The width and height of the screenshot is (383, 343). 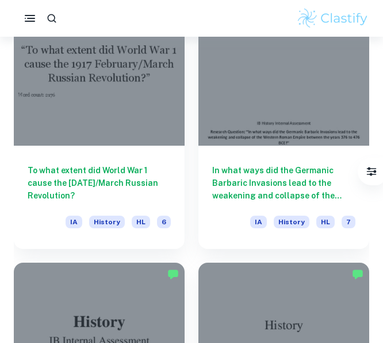 What do you see at coordinates (332, 18) in the screenshot?
I see `a: Clastify logo` at bounding box center [332, 18].